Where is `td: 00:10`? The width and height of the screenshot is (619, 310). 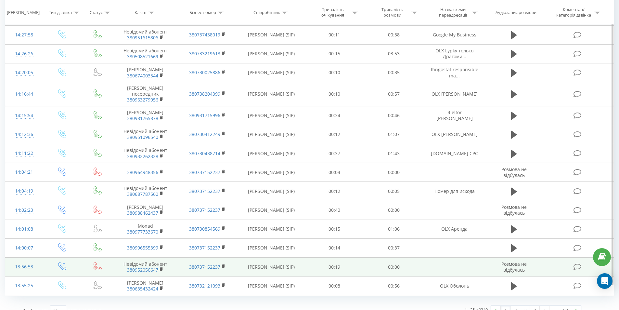 td: 00:10 is located at coordinates (334, 72).